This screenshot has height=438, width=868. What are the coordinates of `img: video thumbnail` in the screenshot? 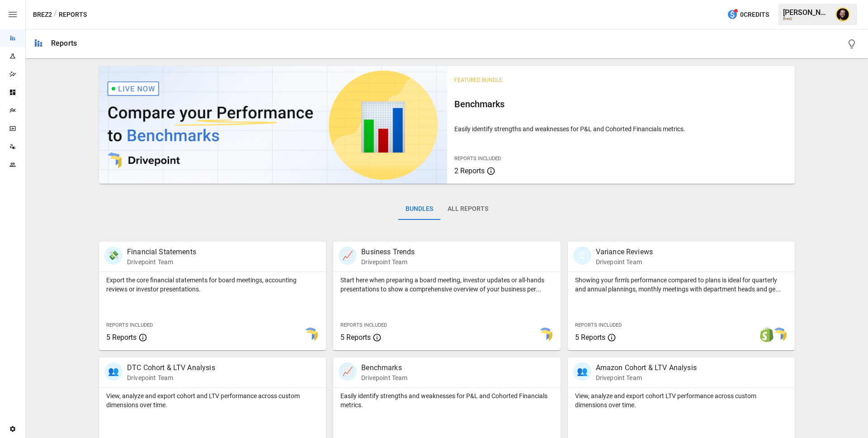 It's located at (273, 125).